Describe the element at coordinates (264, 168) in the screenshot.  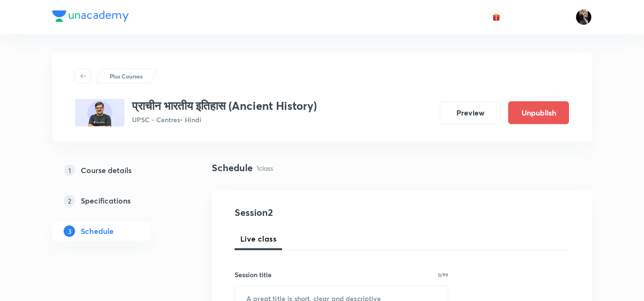
I see `p: 1 class` at that location.